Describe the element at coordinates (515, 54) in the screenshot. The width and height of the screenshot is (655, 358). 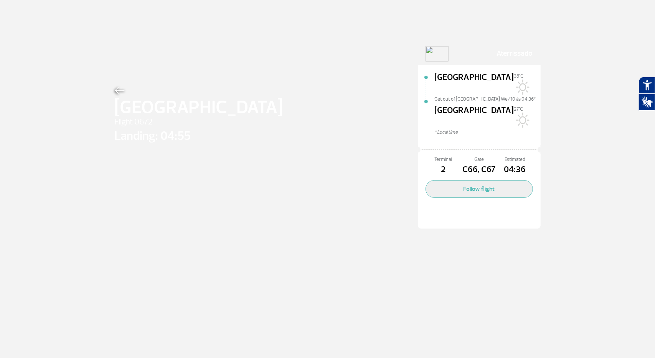
I see `span: Aterrissado` at that location.